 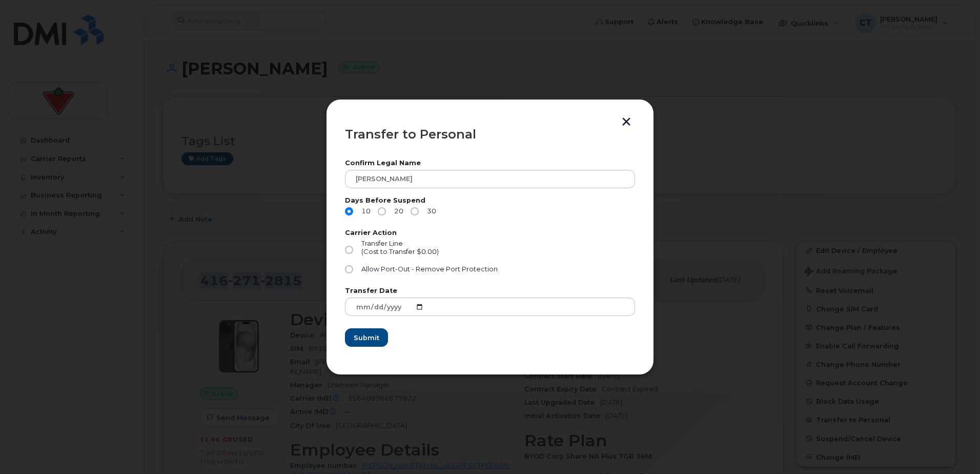 I want to click on label: Confirm Legal Name, so click(x=490, y=163).